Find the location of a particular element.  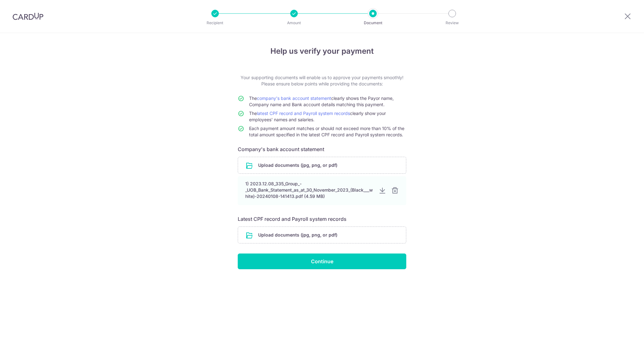

p: Your supporting documents will enable us to approve your payments smoothly! Please ensure below p... is located at coordinates (322, 81).